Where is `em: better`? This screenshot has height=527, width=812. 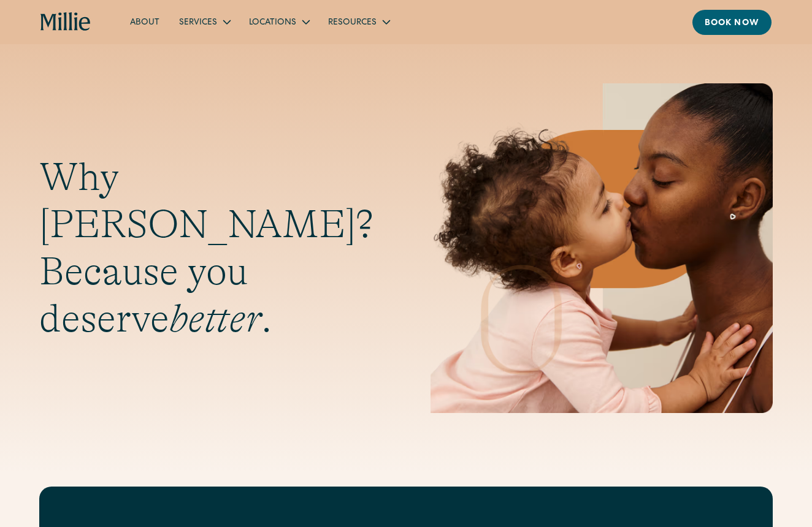 em: better is located at coordinates (215, 319).